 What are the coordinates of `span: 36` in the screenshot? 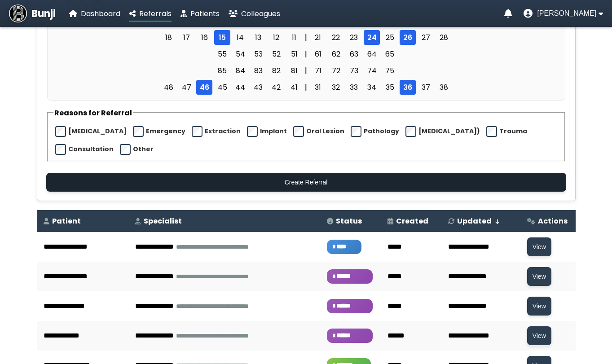 It's located at (407, 87).